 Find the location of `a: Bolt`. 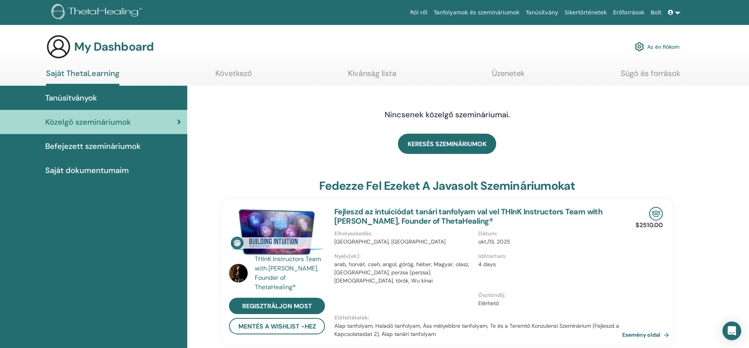

a: Bolt is located at coordinates (656, 12).